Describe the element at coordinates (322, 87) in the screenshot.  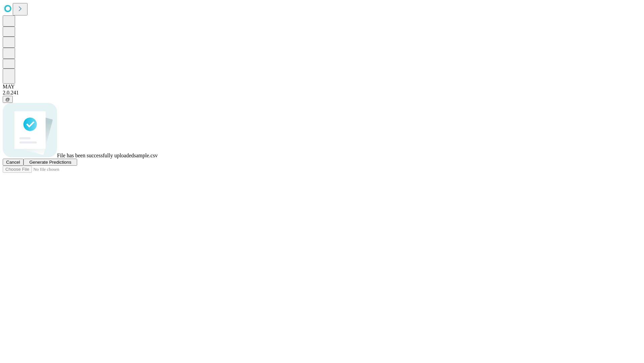
I see `div: MAY` at that location.